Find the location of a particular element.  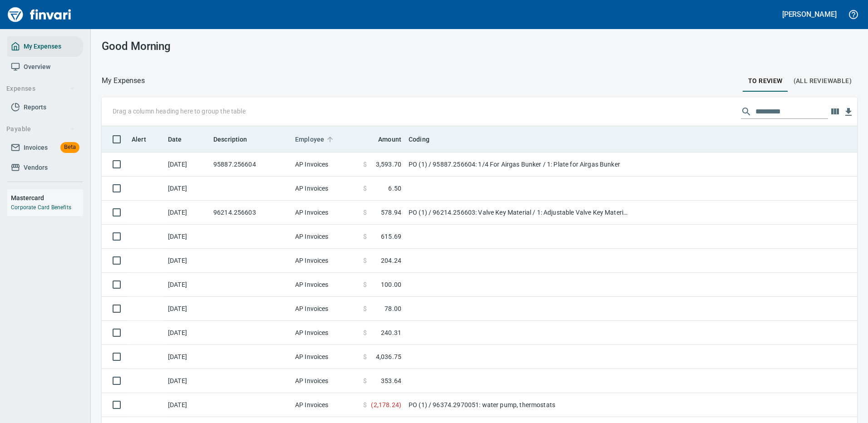

td: PO (1) / 96374.2970051: water pump, thermostats is located at coordinates (519, 405).